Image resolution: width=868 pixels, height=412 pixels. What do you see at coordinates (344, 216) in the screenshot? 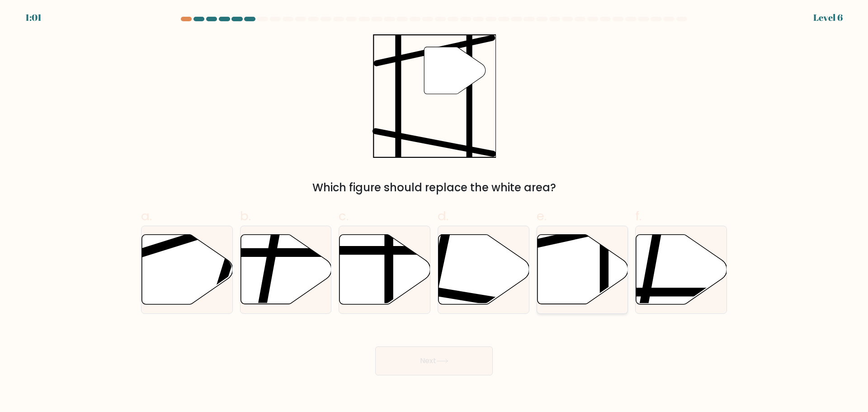
I see `span: c.` at bounding box center [344, 216].